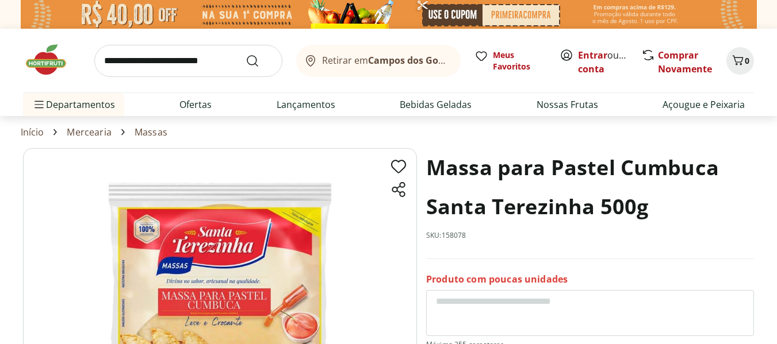  Describe the element at coordinates (32, 132) in the screenshot. I see `a: Início` at that location.